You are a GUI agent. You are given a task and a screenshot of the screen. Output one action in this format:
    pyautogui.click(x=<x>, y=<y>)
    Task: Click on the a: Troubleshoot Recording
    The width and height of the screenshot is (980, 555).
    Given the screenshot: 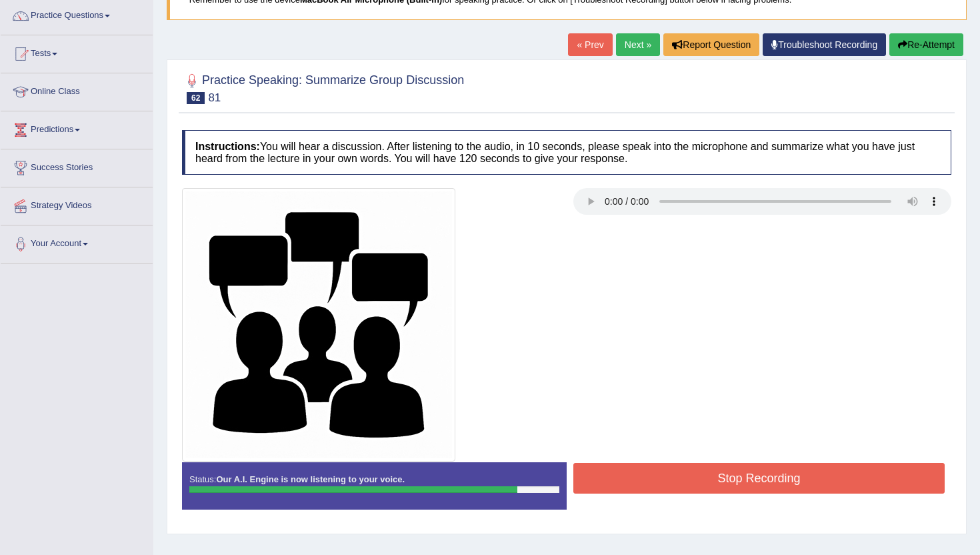 What is the action you would take?
    pyautogui.click(x=825, y=45)
    